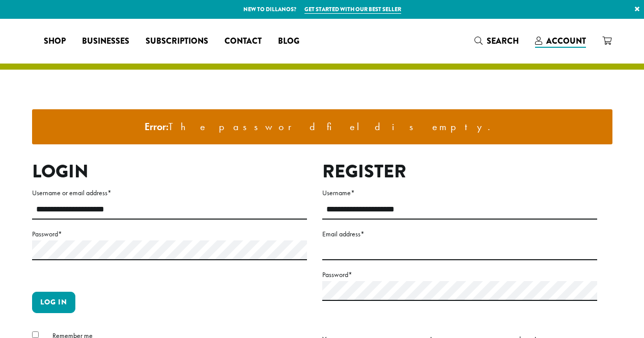 This screenshot has width=644, height=338. I want to click on button: Log in, so click(53, 303).